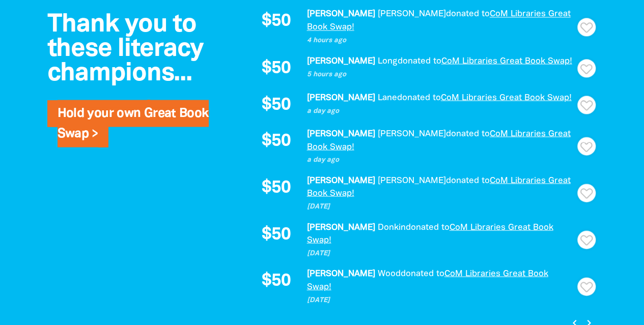 This screenshot has height=325, width=644. What do you see at coordinates (391, 227) in the screenshot?
I see `em: Donkin` at bounding box center [391, 227].